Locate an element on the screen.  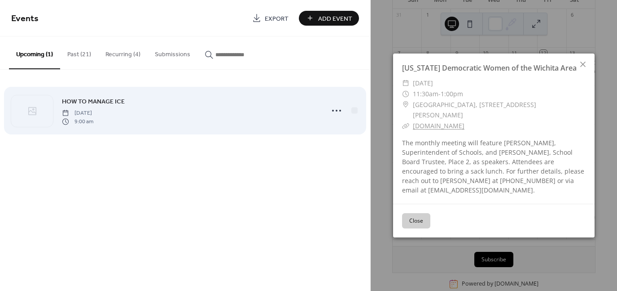
button: Recurring (4) is located at coordinates (123, 52).